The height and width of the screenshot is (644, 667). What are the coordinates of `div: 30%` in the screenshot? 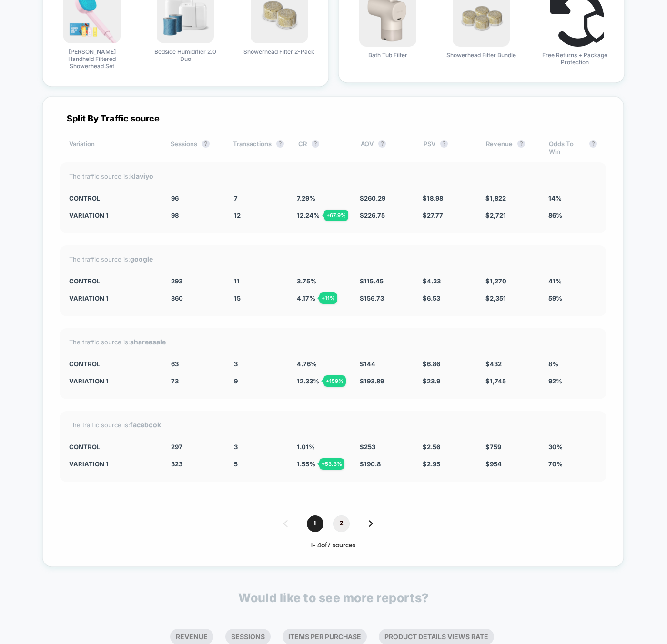 It's located at (573, 447).